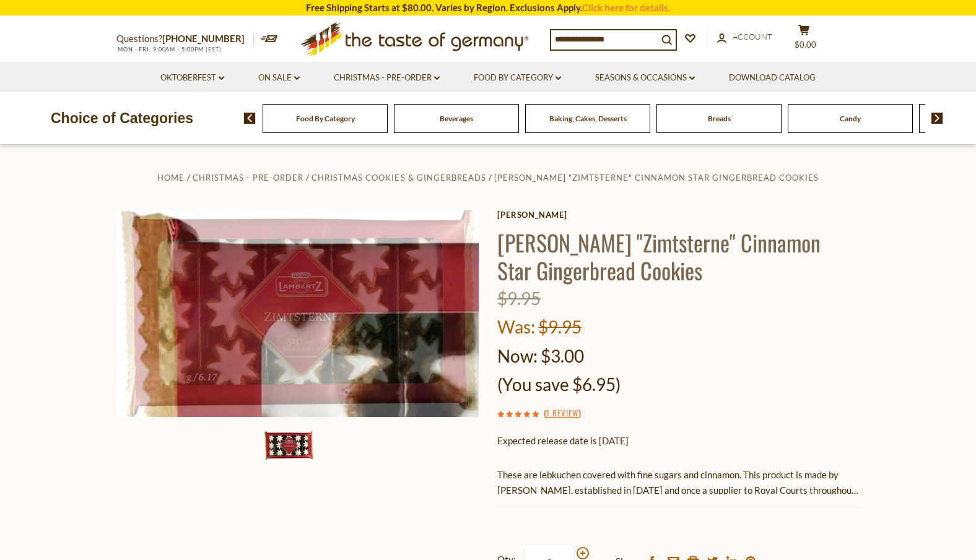  I want to click on span: Christmas Cookies & Gingerbreads, so click(399, 178).